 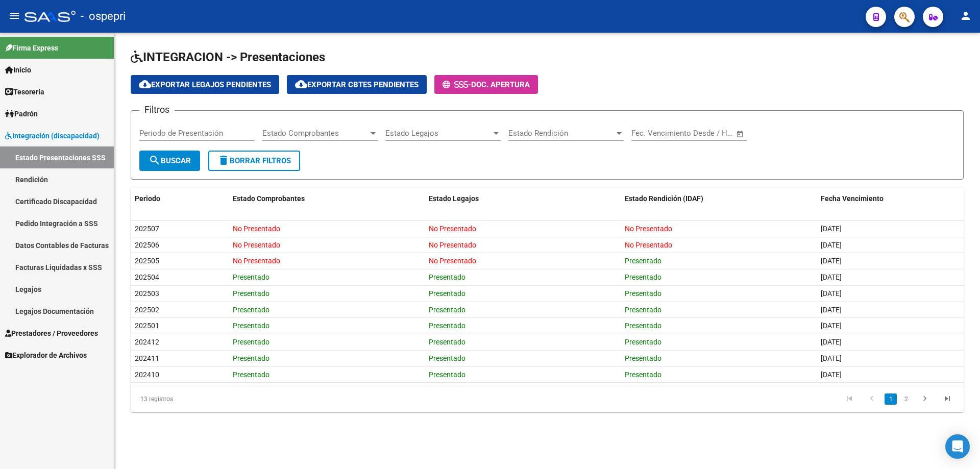 I want to click on span: 202412, so click(x=147, y=342).